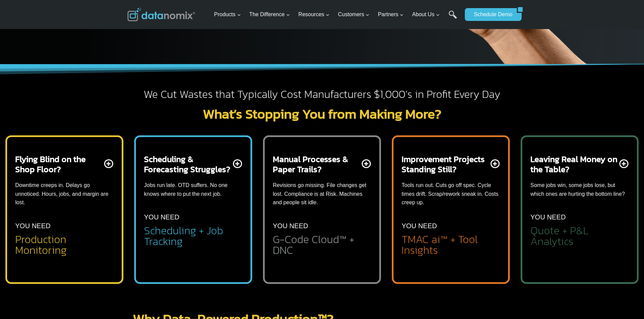 The height and width of the screenshot is (319, 644). What do you see at coordinates (103, 153) in the screenshot?
I see `a: Privacy Policy` at bounding box center [103, 153].